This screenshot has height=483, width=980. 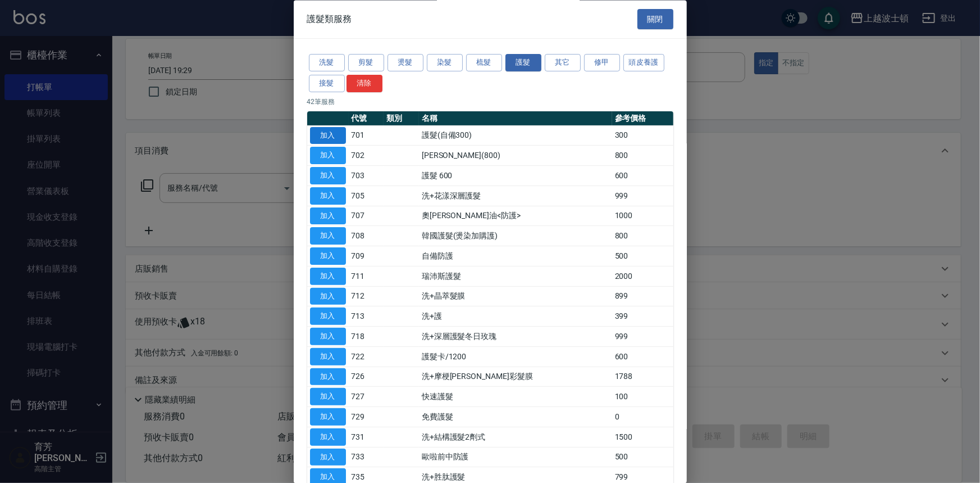 I want to click on td: 護髮 600, so click(x=516, y=176).